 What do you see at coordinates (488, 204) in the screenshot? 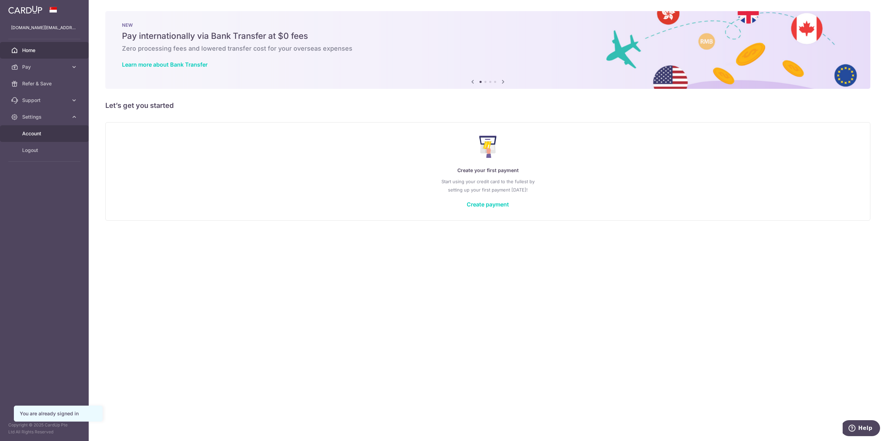
I see `a: Create payment` at bounding box center [488, 204].